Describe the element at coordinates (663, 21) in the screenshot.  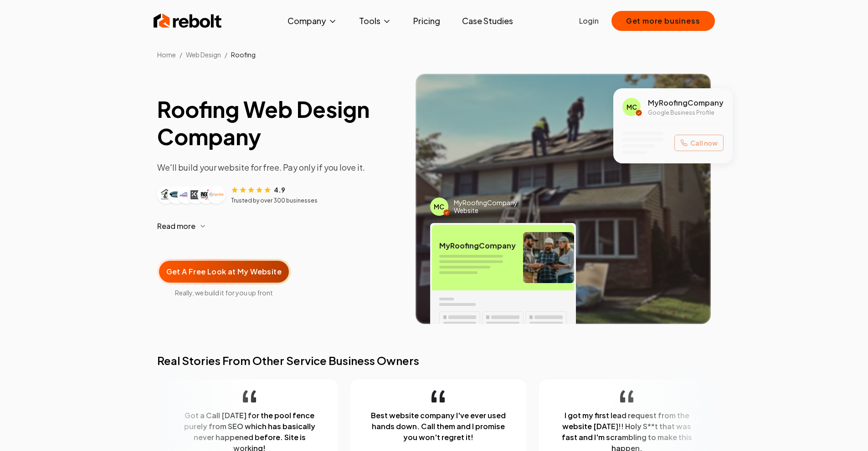
I see `button: Get more business` at that location.